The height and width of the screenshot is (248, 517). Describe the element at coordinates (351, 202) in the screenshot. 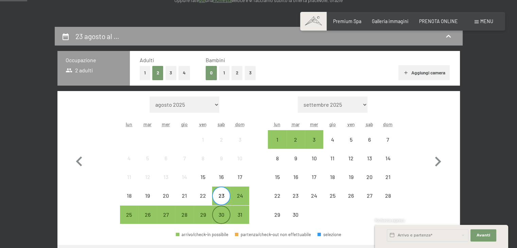

I see `div: 26` at that location.